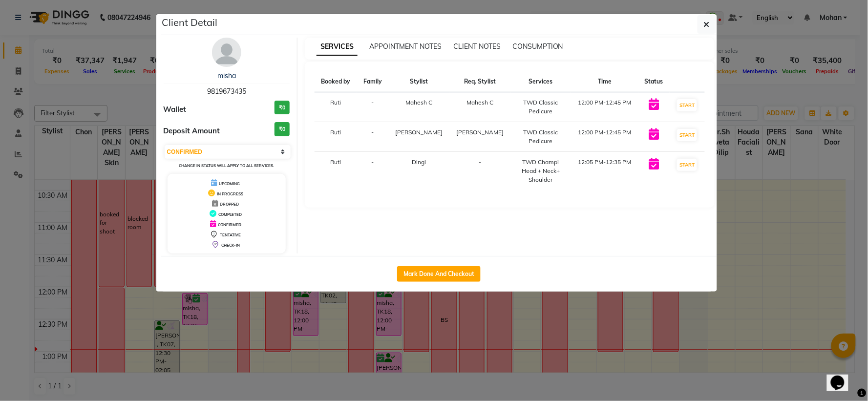  Describe the element at coordinates (373, 81) in the screenshot. I see `th: Family` at that location.